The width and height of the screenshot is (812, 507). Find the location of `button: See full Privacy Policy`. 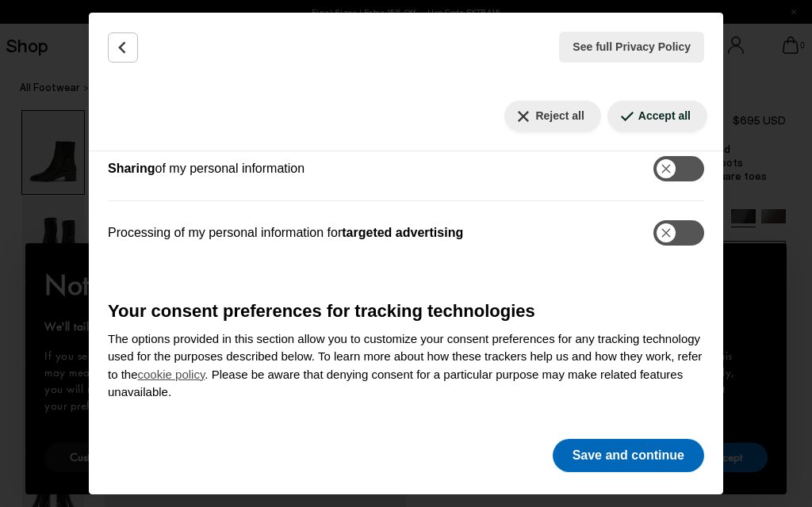

button: See full Privacy Policy is located at coordinates (631, 46).